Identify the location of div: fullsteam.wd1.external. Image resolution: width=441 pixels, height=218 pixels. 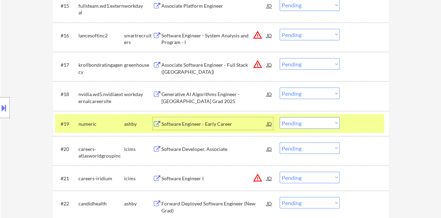
(101, 9).